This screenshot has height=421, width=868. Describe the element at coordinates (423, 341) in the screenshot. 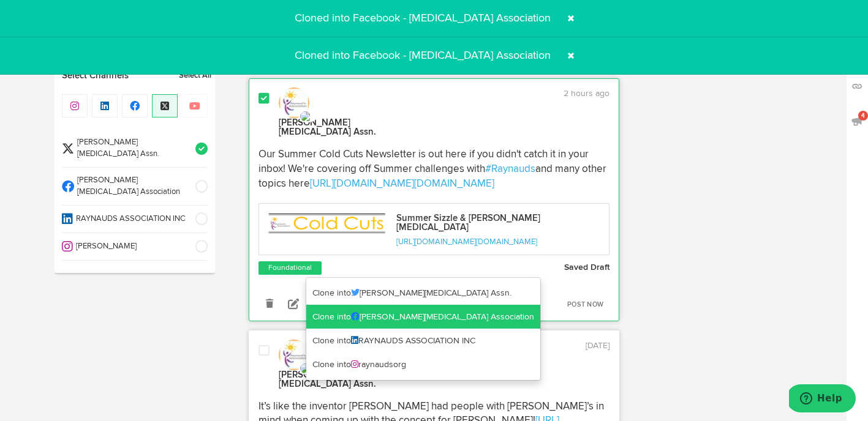

I see `a: Clone into RAYNAUDS ASSOCIATION INC` at that location.